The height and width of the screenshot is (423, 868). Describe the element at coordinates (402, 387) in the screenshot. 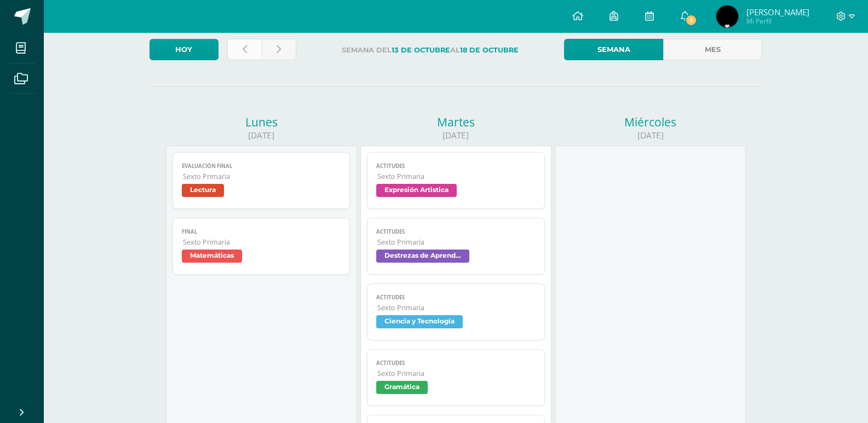

I see `span: Gramática` at that location.